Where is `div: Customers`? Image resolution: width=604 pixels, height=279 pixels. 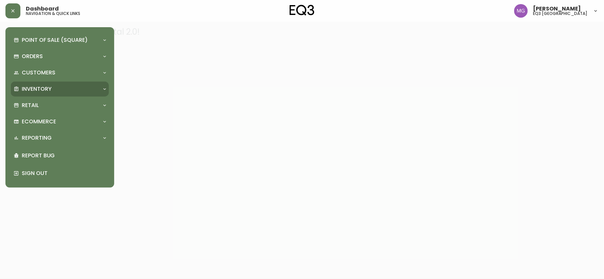
div: Customers is located at coordinates (60, 73).